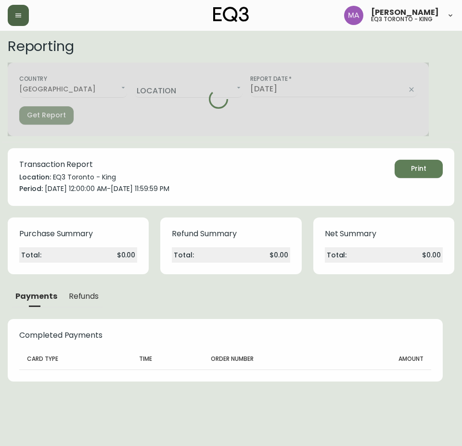 The image size is (462, 446). I want to click on img: logo, so click(231, 14).